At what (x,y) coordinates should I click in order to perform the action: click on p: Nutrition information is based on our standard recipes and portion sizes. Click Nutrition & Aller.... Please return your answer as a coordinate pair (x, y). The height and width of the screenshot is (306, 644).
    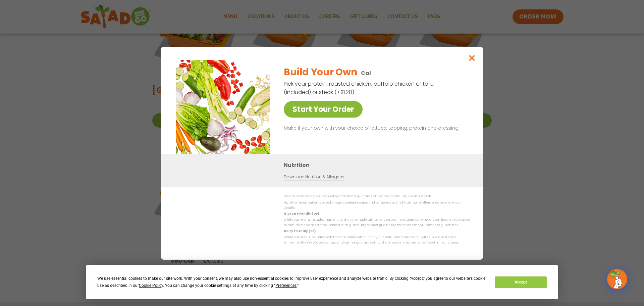
    Looking at the image, I should click on (376, 205).